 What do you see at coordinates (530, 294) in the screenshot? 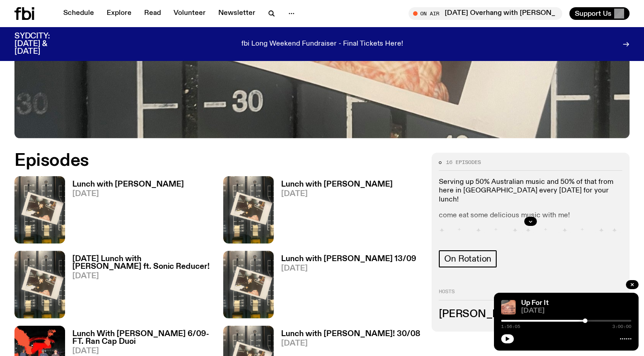
I see `h2: Hosts` at bounding box center [530, 294].